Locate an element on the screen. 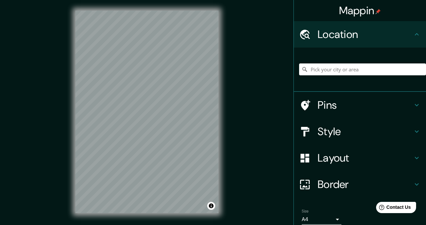 The height and width of the screenshot is (225, 426). div: Location is located at coordinates (360, 34).